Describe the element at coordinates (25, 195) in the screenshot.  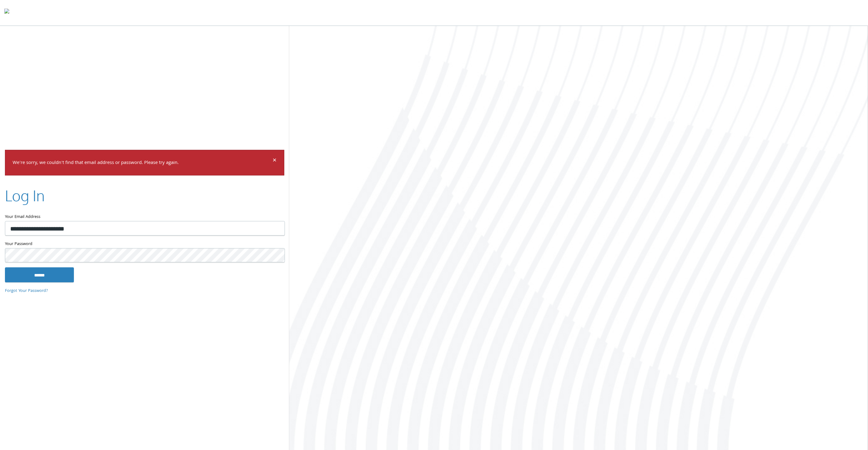
I see `h2: Log In` at that location.